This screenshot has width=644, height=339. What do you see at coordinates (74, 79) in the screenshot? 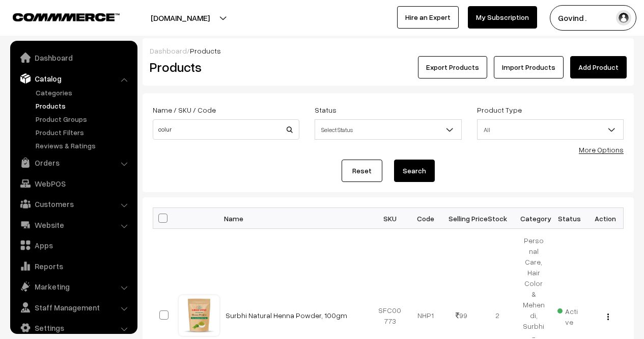
I see `a: Catalog` at bounding box center [74, 79].